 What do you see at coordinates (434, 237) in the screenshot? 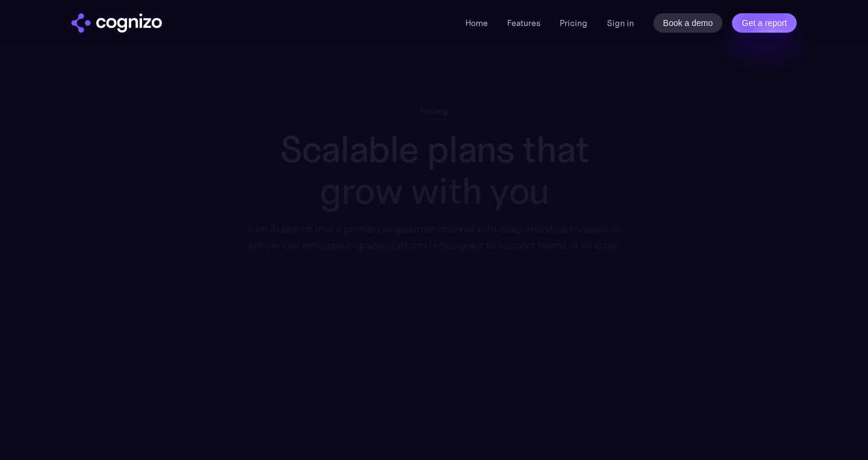
I see `div: Turn AI search into a primary acquisition channel with deep analytics focused on action. Our ente...` at bounding box center [434, 237].